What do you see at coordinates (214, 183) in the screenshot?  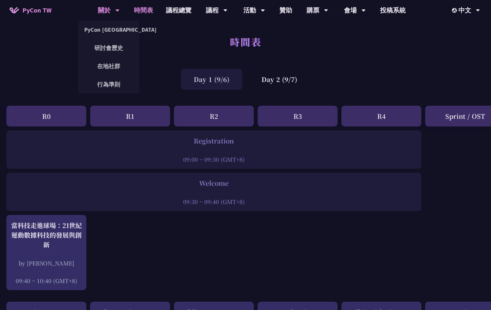 I see `div: Welcome` at bounding box center [214, 183].